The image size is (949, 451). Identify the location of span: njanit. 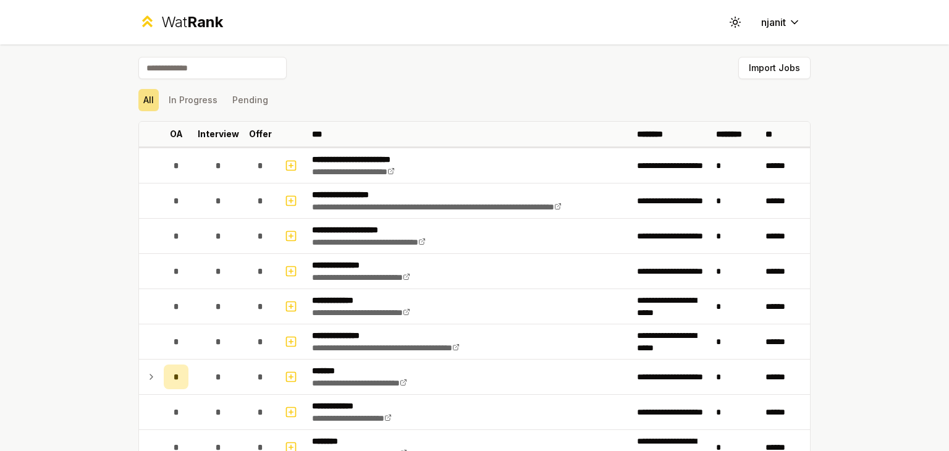
(773, 22).